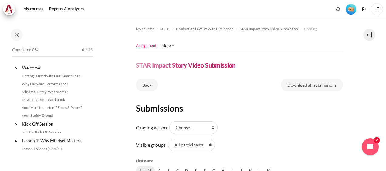 Image resolution: width=386 pixels, height=171 pixels. Describe the element at coordinates (377, 9) in the screenshot. I see `a: User menu` at that location.